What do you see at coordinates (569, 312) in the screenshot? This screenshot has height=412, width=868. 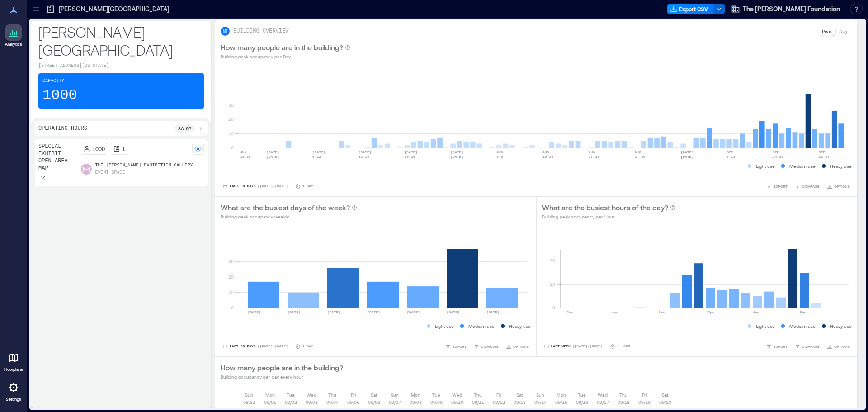 I see `text: 12am` at bounding box center [569, 312].